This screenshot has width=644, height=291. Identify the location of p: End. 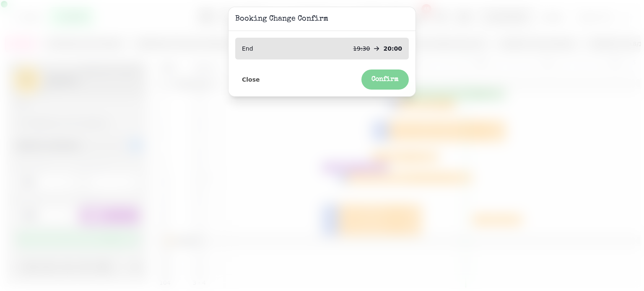
(247, 48).